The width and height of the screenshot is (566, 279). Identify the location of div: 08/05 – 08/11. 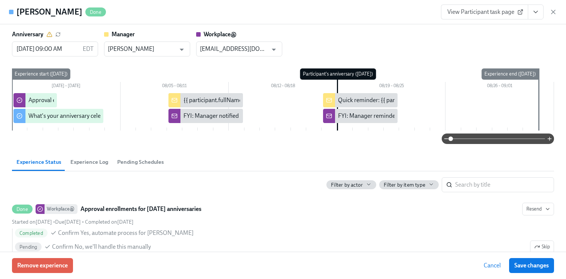
(175, 87).